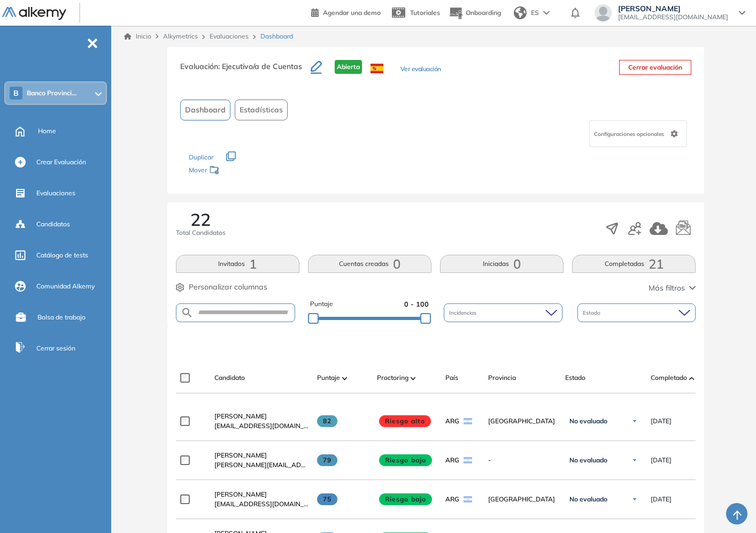  What do you see at coordinates (228, 287) in the screenshot?
I see `span: Personalizar columnas` at bounding box center [228, 287].